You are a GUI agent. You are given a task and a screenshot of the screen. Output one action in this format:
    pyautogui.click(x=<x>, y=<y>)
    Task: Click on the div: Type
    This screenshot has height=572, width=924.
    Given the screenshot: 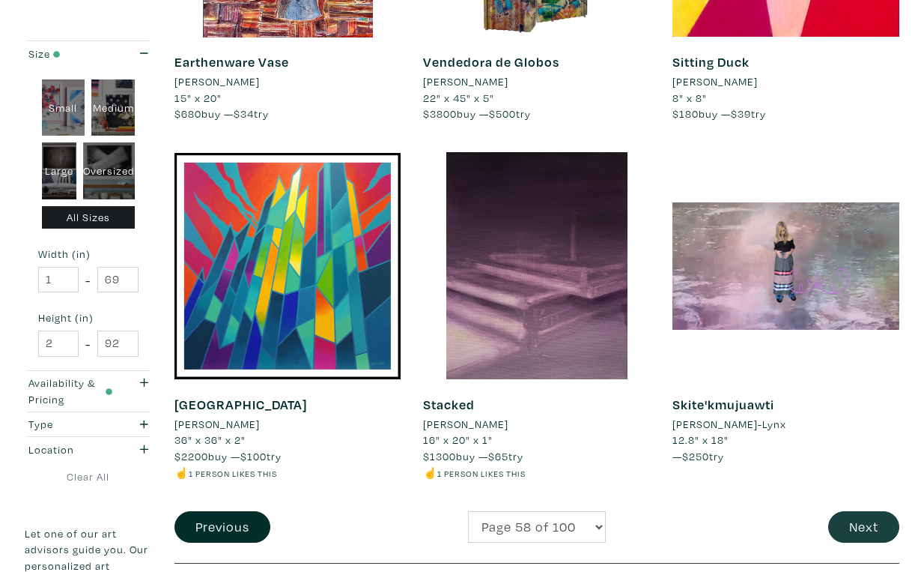 What is the action you would take?
    pyautogui.click(x=71, y=424)
    